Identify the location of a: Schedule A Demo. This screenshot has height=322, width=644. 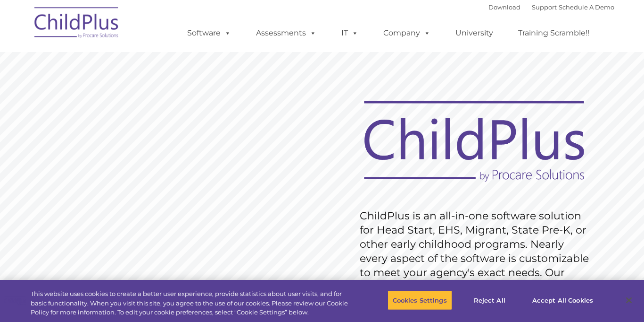
(587, 7).